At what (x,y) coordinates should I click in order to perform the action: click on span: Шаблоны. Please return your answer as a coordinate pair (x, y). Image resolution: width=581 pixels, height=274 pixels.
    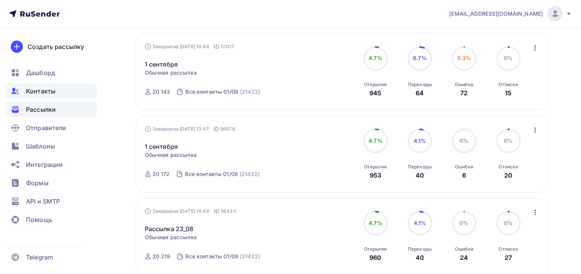
    Looking at the image, I should click on (40, 146).